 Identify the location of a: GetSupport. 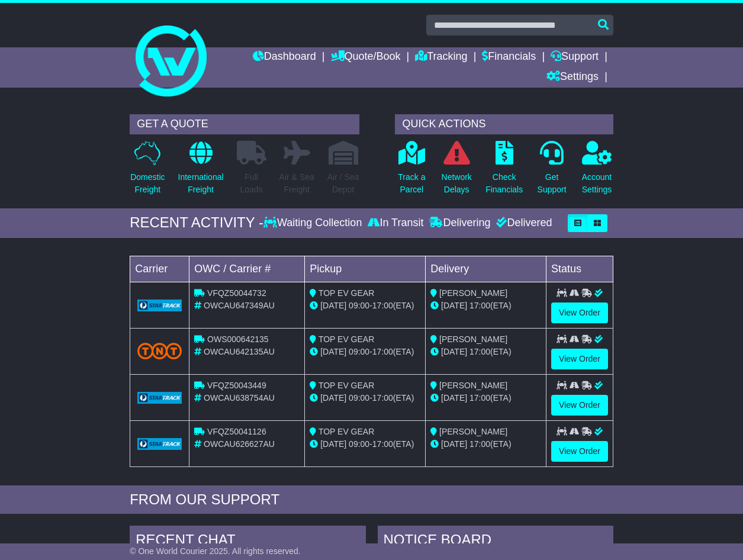
(552, 171).